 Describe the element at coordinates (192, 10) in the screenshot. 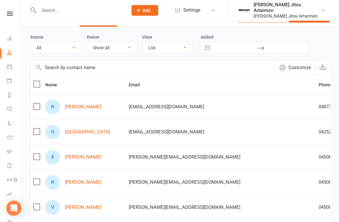

I see `span: Settings` at that location.